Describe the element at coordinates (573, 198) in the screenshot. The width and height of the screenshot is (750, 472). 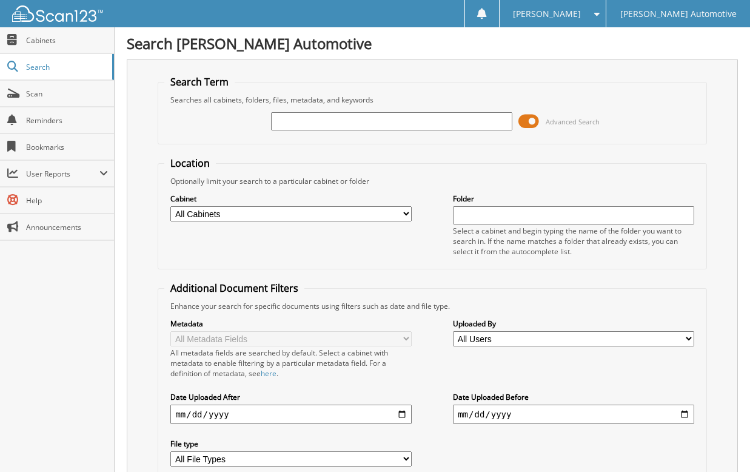
I see `label: Folder` at that location.